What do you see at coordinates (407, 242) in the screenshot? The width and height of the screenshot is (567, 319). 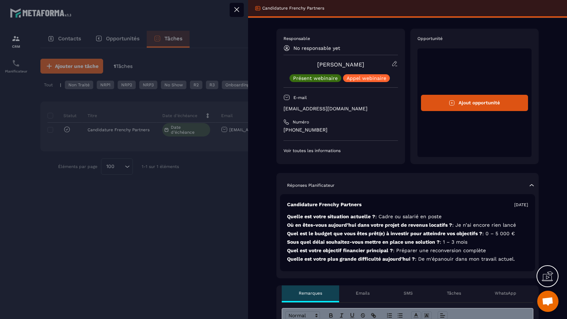 I see `p: Sous quel délai souhaitez-vous mettre en place une solution ?` at bounding box center [407, 242].